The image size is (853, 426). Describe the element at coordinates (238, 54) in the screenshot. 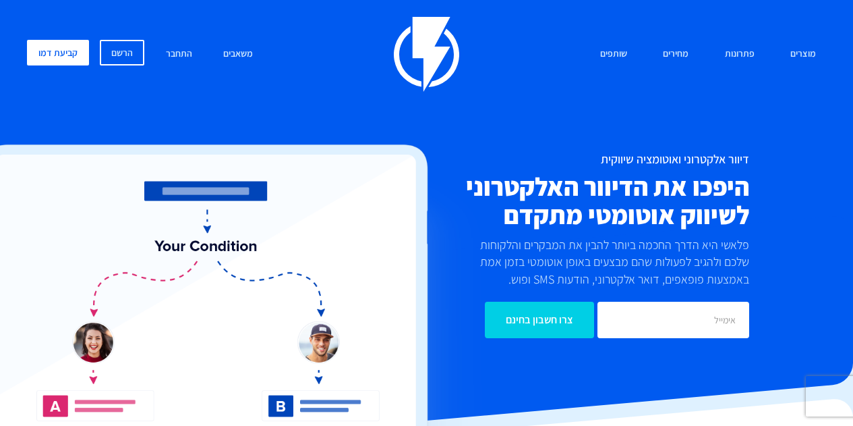

I see `a: משאבים` at that location.